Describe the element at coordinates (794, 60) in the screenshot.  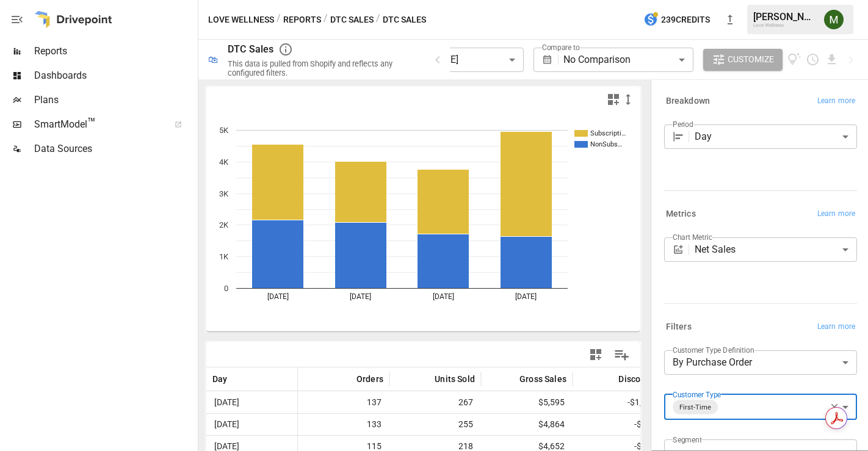
I see `button: View documentation` at that location.